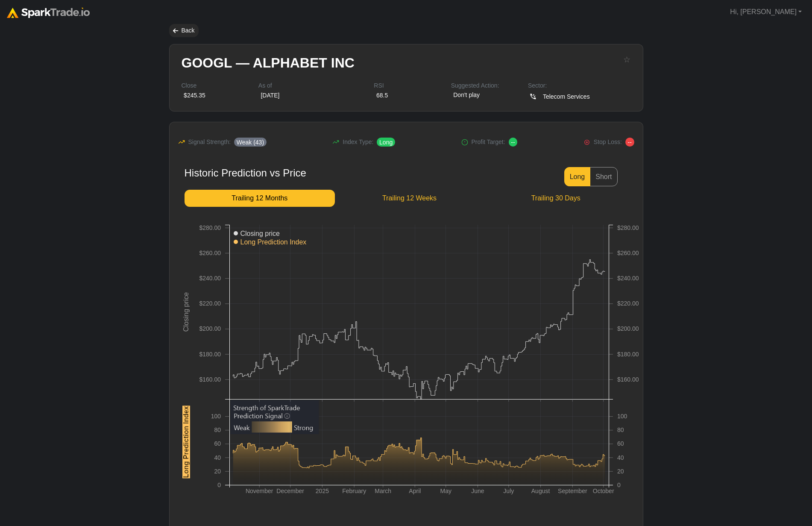 Image resolution: width=812 pixels, height=526 pixels. I want to click on span: Long, so click(385, 142).